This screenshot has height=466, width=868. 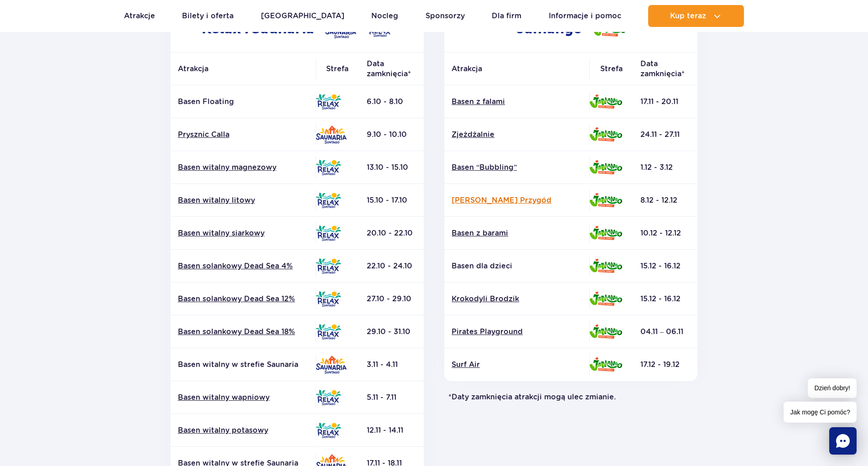 I want to click on a: Informacje i pomoc, so click(x=585, y=16).